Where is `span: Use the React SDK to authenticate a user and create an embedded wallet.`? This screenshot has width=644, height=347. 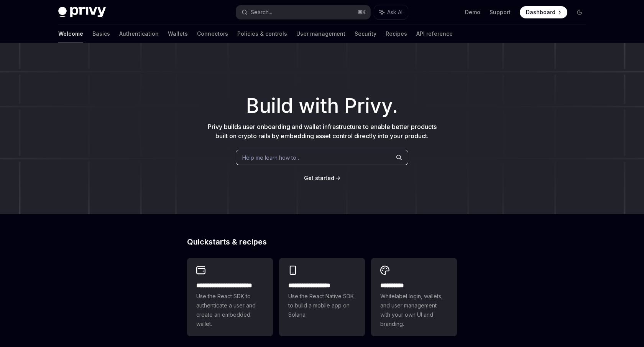
span: Use the React SDK to authenticate a user and create an embedded wallet. is located at coordinates (230, 310).